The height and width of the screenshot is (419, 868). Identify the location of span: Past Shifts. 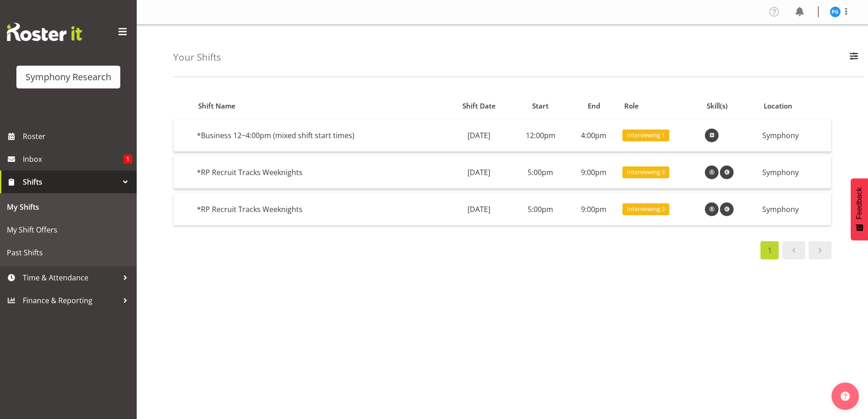
(68, 253).